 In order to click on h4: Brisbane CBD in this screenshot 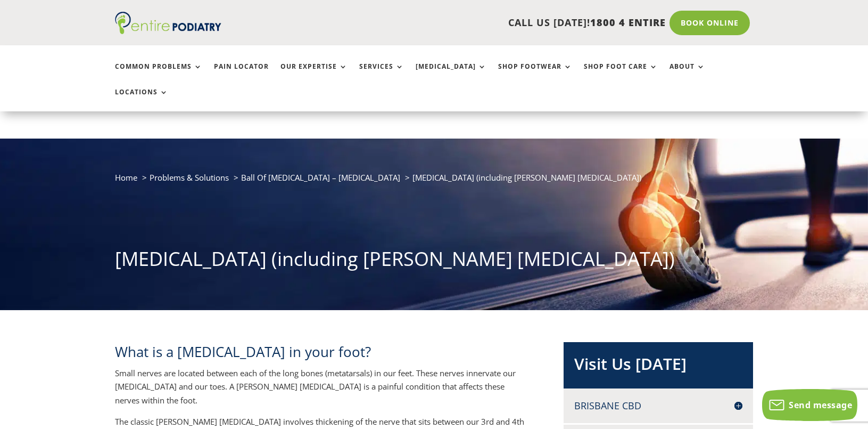, I will do `click(659, 406)`.